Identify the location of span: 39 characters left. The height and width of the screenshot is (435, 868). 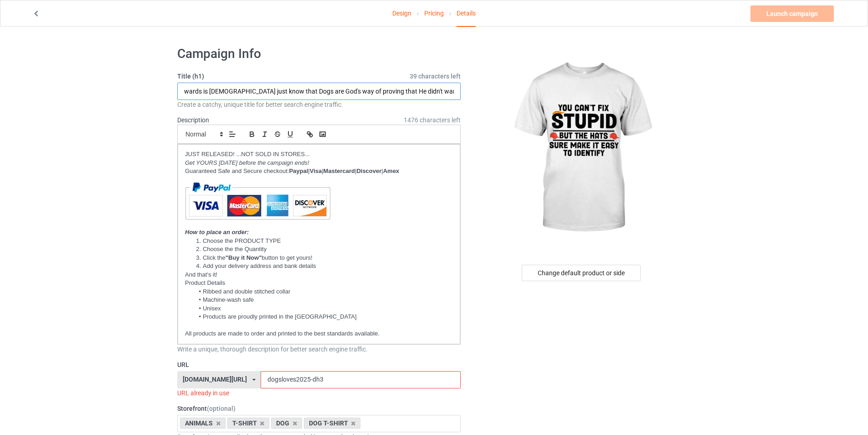
(435, 76).